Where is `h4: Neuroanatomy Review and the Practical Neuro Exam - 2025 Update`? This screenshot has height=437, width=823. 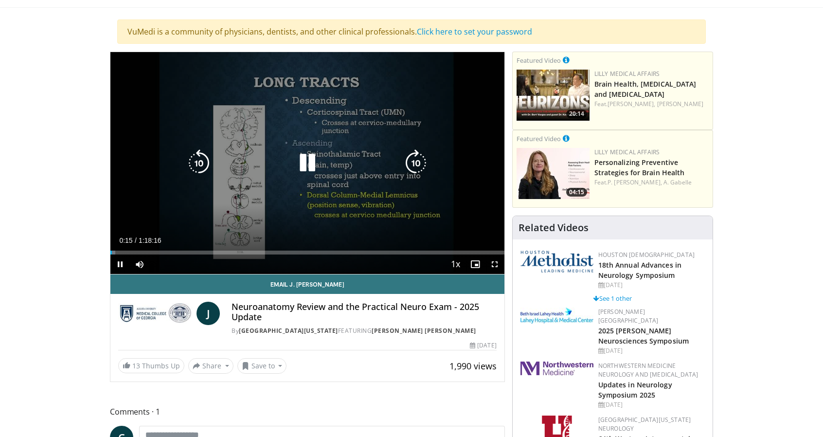 h4: Neuroanatomy Review and the Practical Neuro Exam - 2025 Update is located at coordinates (364, 312).